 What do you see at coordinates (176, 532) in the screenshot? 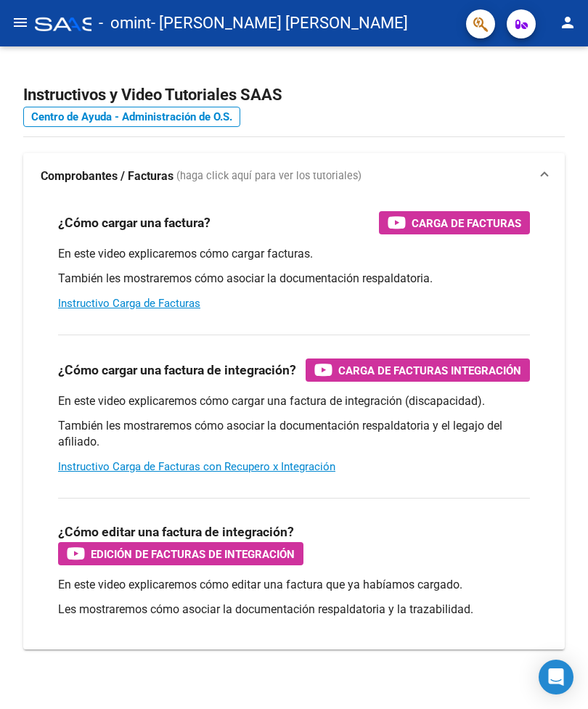
I see `h3: ¿Cómo editar una factura de integración?` at bounding box center [176, 532].